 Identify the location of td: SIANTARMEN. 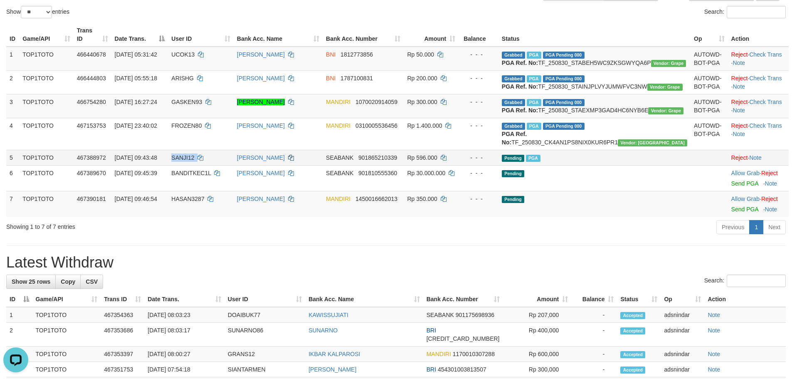
(265, 369).